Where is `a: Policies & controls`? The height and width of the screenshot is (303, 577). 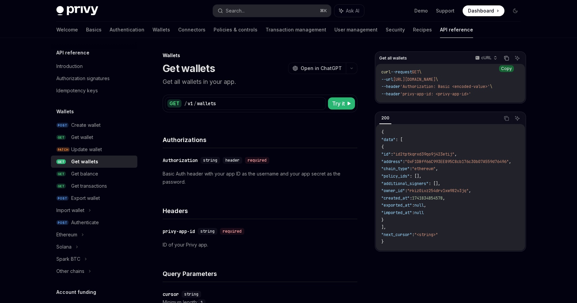
a: Policies & controls is located at coordinates (236, 30).